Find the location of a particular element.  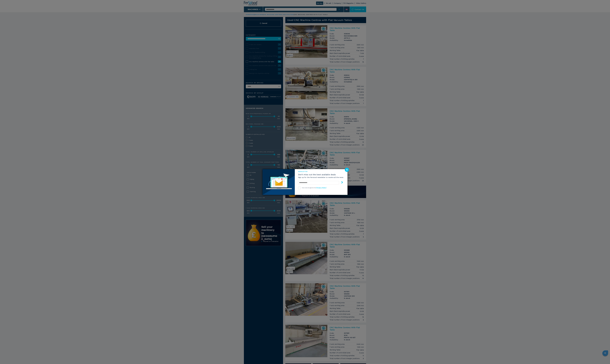

span: I have read and agreed to the is located at coordinates (315, 188).